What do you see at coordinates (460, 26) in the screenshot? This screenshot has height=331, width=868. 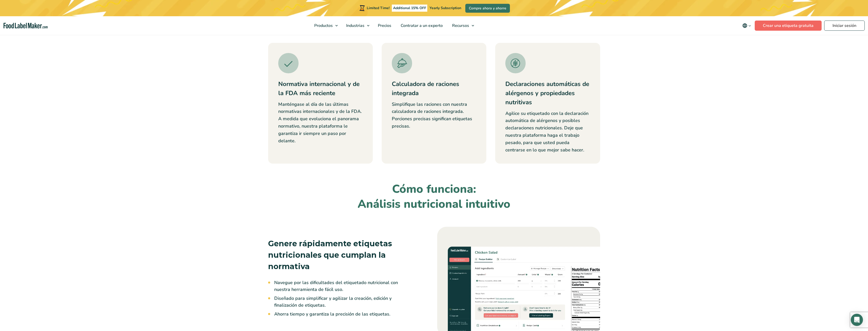 I see `span: Recursos` at bounding box center [460, 26].